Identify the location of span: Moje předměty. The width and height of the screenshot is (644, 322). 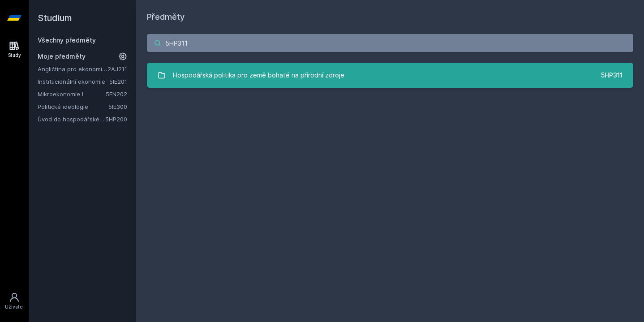
(61, 56).